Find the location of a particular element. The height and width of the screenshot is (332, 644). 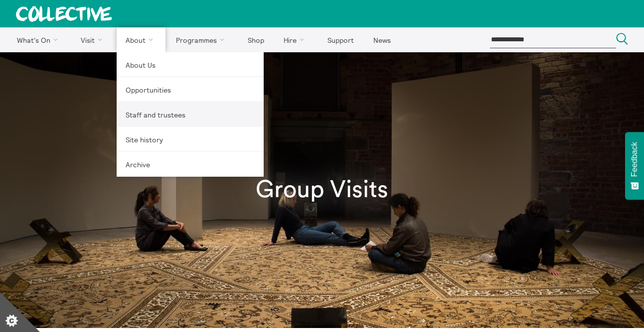

a: What's On is located at coordinates (39, 40).